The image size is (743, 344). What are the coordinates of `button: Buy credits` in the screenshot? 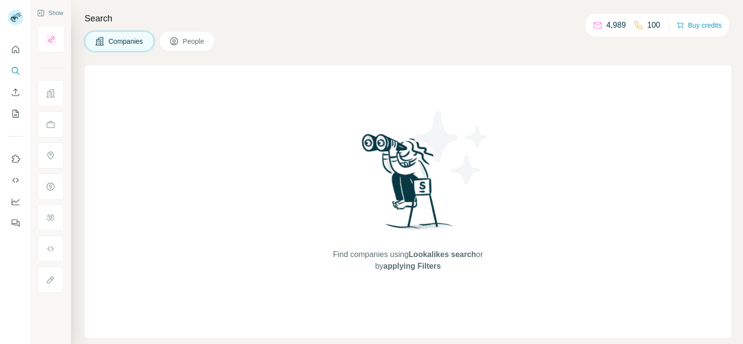 It's located at (699, 25).